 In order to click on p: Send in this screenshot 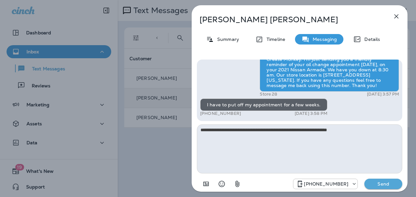, I will do `click(383, 184)`.